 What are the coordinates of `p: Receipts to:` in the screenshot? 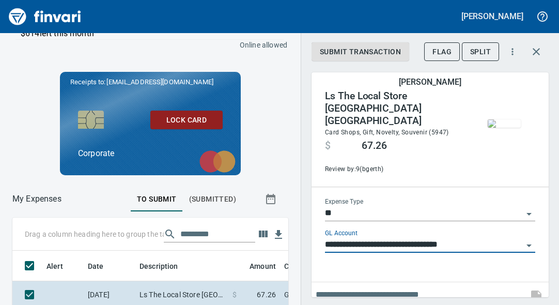 It's located at (150, 82).